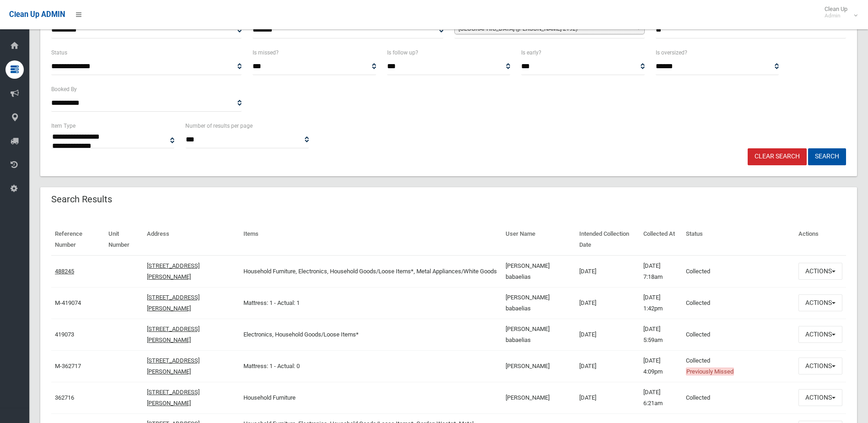 This screenshot has height=423, width=868. Describe the element at coordinates (835, 16) in the screenshot. I see `small: Admin` at that location.